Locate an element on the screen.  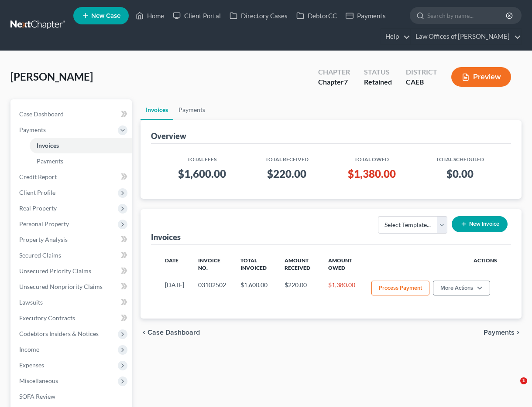
i: chevron_left is located at coordinates (144, 333).